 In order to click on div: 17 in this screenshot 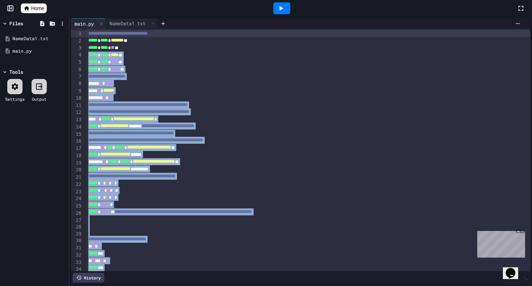, I will do `click(76, 148)`.